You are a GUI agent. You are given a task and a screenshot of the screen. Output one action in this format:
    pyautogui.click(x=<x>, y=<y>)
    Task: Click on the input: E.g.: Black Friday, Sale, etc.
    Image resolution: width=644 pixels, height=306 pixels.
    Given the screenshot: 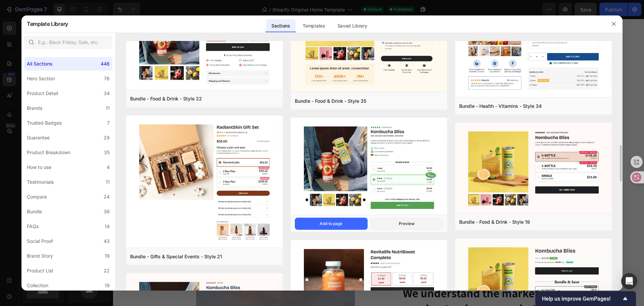 What is the action you would take?
    pyautogui.click(x=68, y=43)
    